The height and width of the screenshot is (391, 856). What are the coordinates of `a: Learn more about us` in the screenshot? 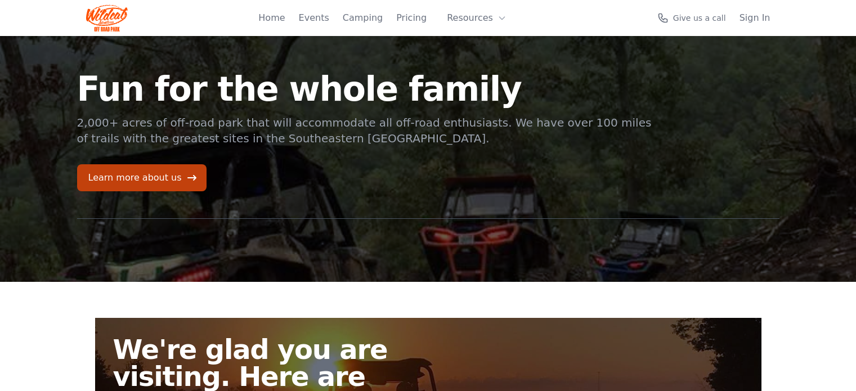 It's located at (142, 178).